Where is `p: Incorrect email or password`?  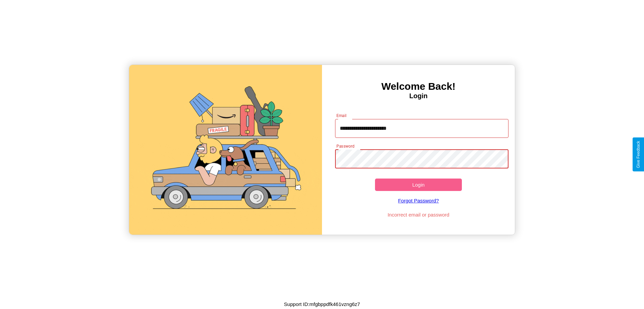
p: Incorrect email or password is located at coordinates (419, 214).